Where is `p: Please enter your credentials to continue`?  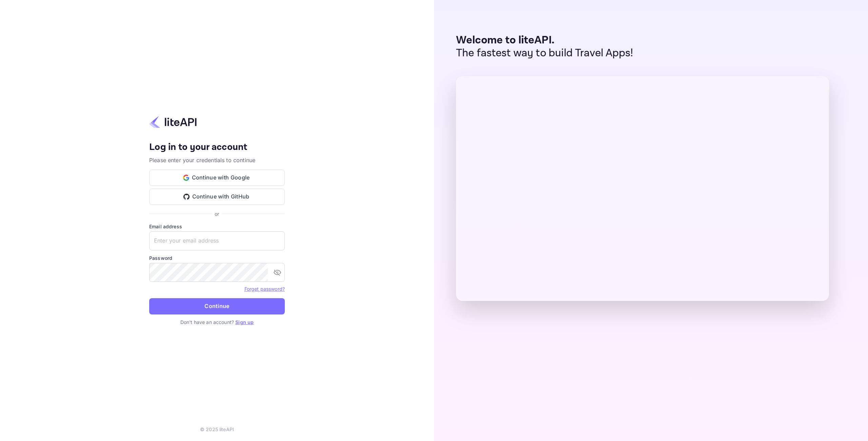 p: Please enter your credentials to continue is located at coordinates (217, 160).